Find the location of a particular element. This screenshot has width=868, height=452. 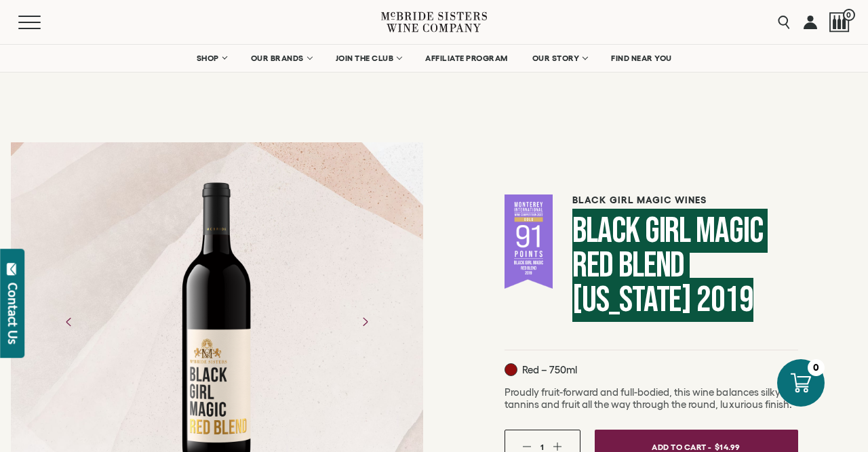

span: 1 is located at coordinates (542, 446).